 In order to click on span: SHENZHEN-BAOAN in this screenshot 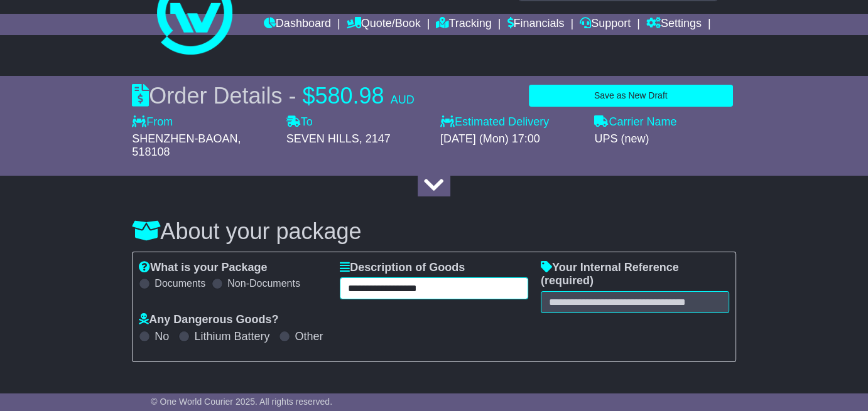, I will do `click(185, 139)`.